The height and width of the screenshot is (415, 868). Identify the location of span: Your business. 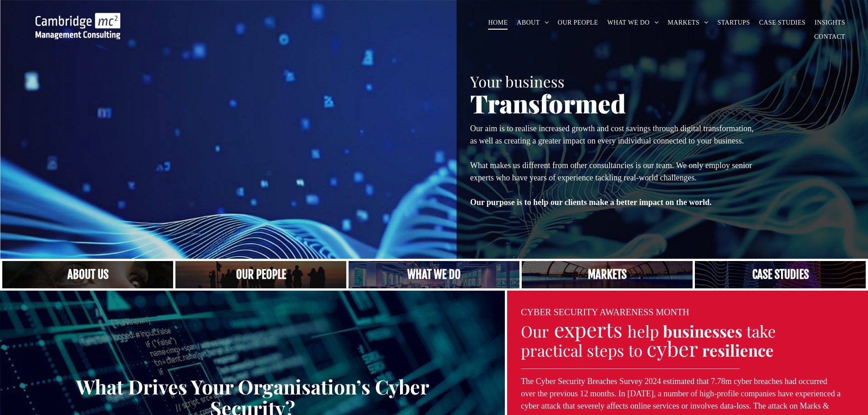
(517, 81).